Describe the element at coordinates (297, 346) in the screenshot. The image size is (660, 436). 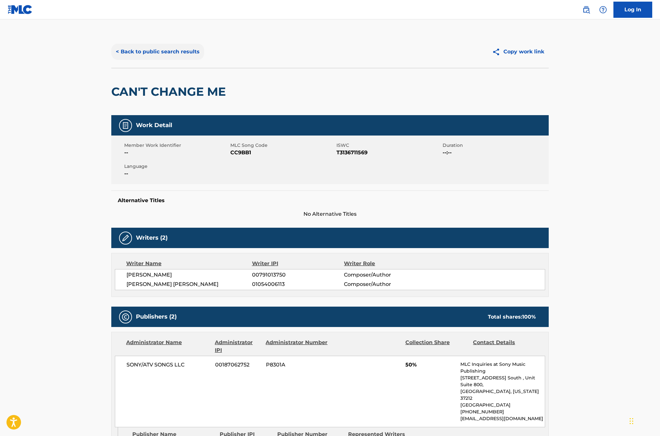
I see `div: Administrator Number` at that location.